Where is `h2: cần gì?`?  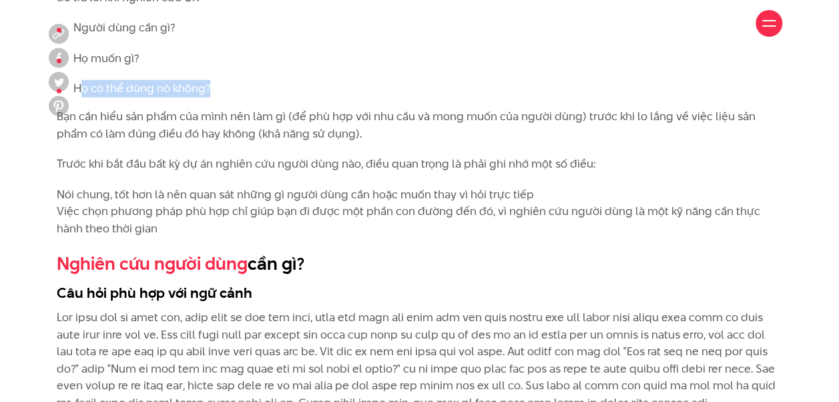 h2: cần gì? is located at coordinates (419, 264).